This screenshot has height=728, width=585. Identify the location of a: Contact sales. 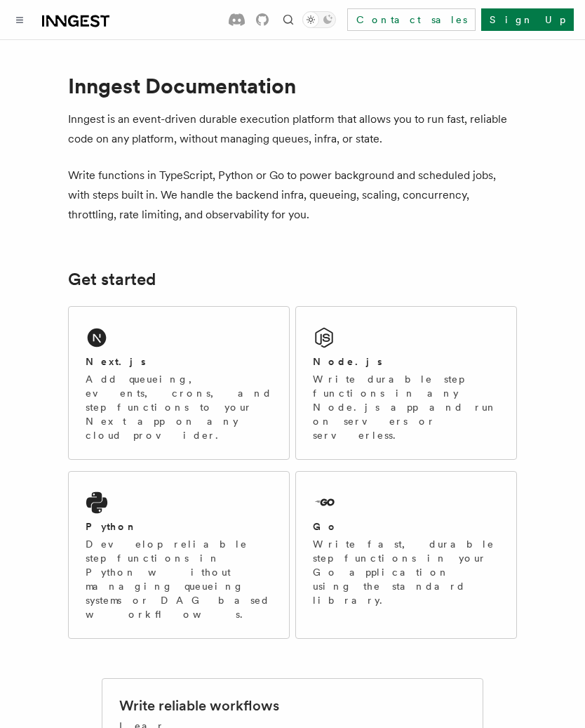
(411, 20).